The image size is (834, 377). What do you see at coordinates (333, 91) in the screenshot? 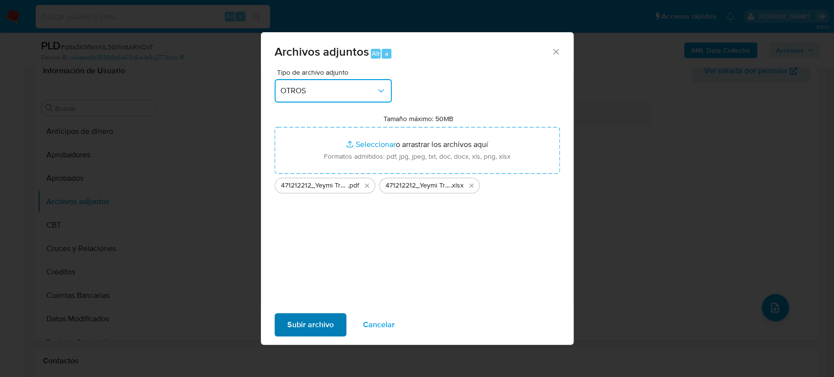
I see `button: OTROS` at bounding box center [333, 91].